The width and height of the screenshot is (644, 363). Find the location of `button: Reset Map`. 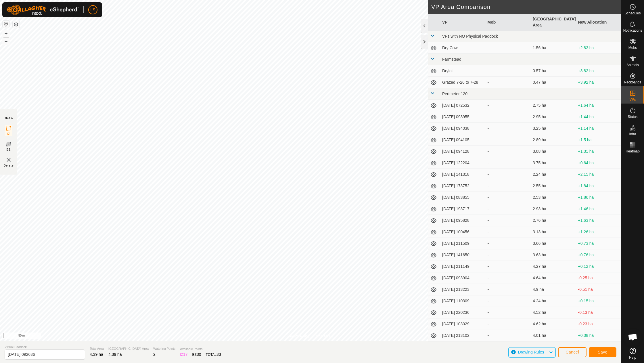

button: Reset Map is located at coordinates (6, 24).